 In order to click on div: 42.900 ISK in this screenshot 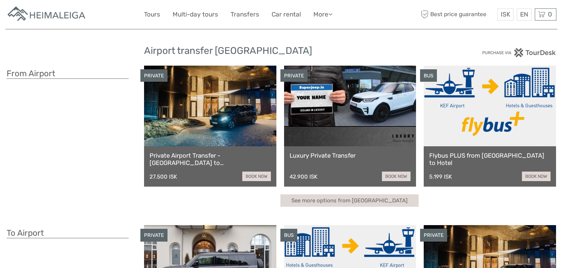, I will do `click(304, 177)`.